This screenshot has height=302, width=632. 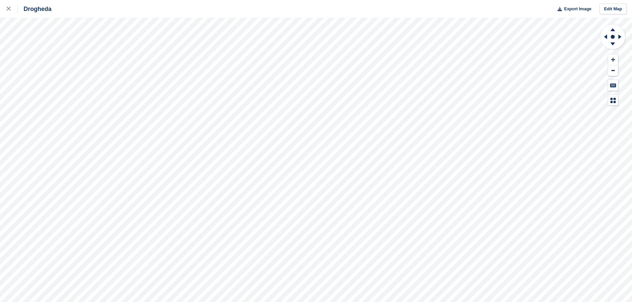 What do you see at coordinates (613, 100) in the screenshot?
I see `button: Map Legend` at bounding box center [613, 100].